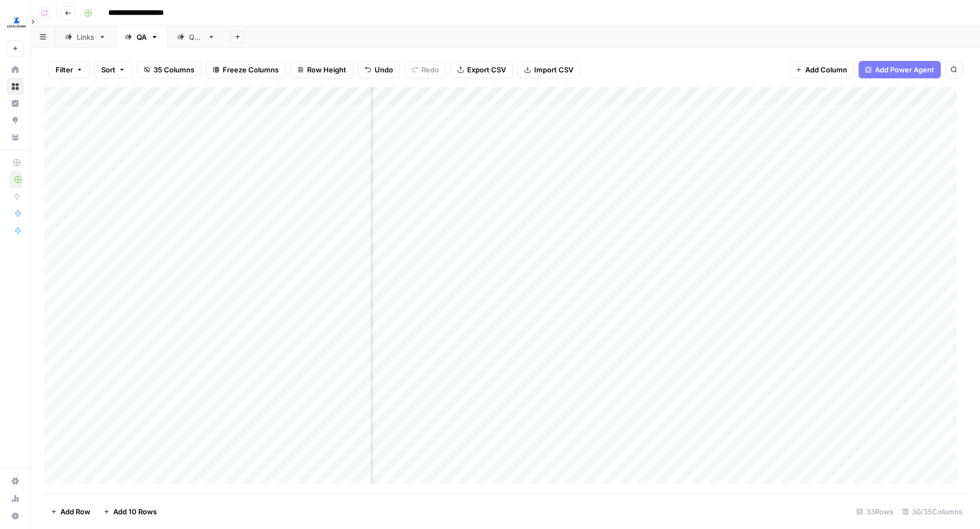  I want to click on a: Browse, so click(15, 87).